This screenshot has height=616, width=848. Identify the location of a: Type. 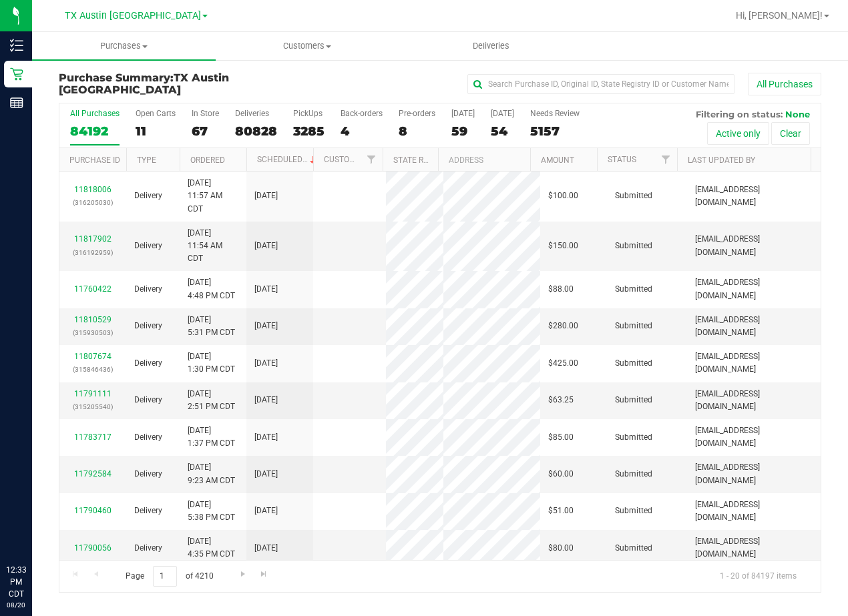
(146, 160).